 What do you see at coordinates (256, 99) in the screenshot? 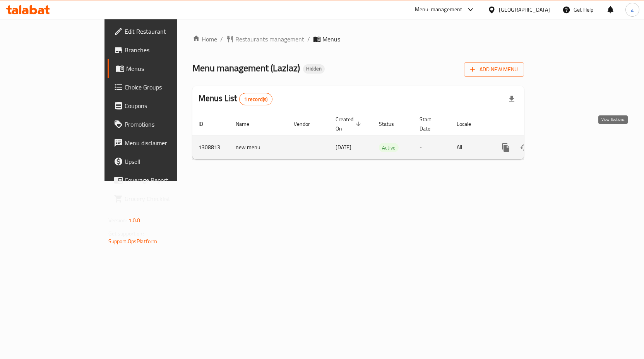
I see `div: Total records count` at bounding box center [256, 99].